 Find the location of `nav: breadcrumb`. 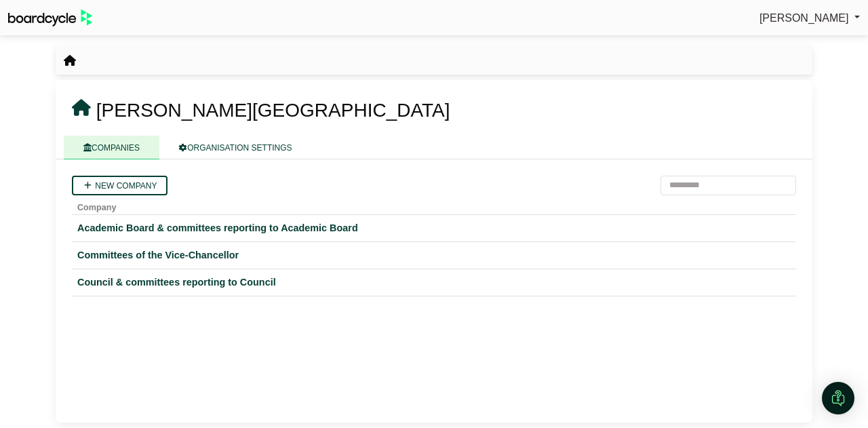

nav: breadcrumb is located at coordinates (70, 61).